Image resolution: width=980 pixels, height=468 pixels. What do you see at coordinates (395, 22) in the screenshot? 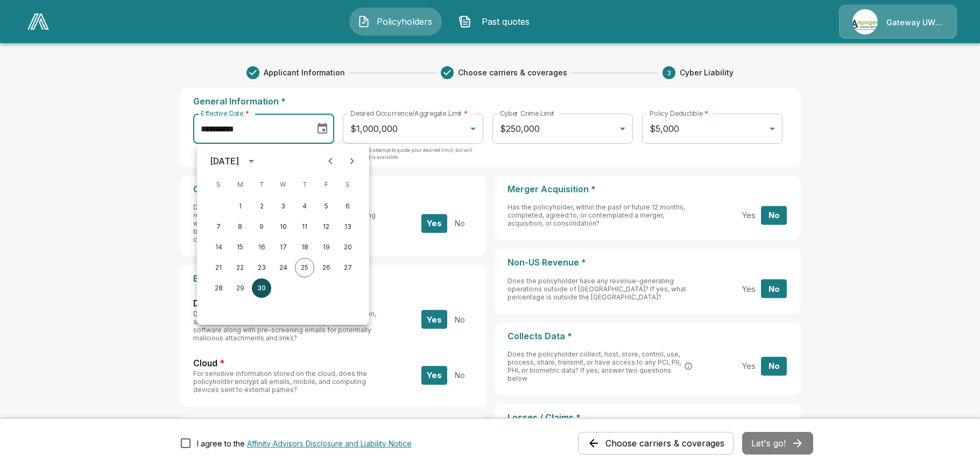
I see `button: Policyholders IconPolicyholders` at bounding box center [395, 22].